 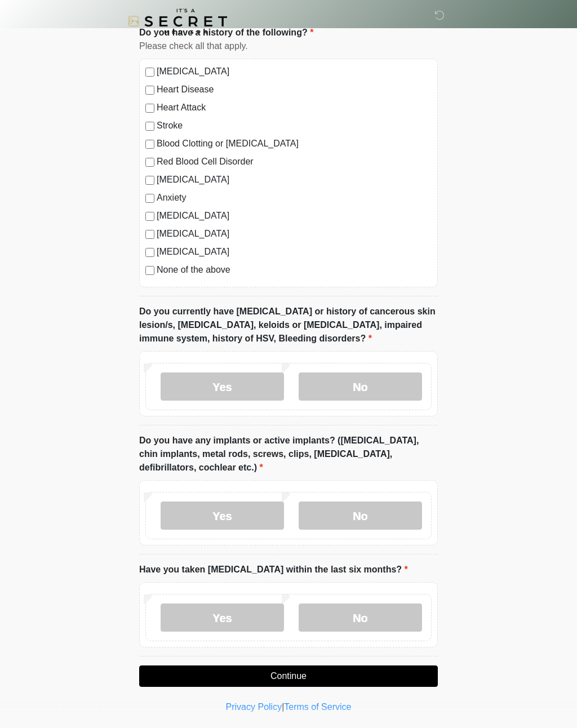 What do you see at coordinates (288, 676) in the screenshot?
I see `button: Continue` at bounding box center [288, 676].